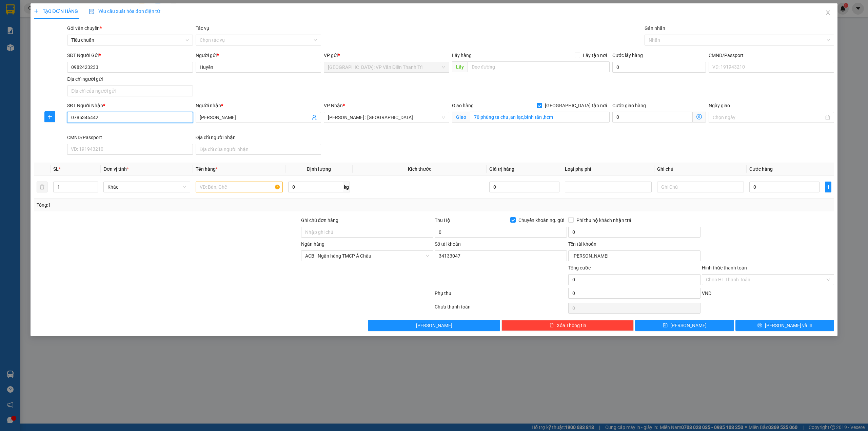 The width and height of the screenshot is (868, 431). What do you see at coordinates (652, 117) in the screenshot?
I see `input: Cước giao hàng` at bounding box center [652, 117].